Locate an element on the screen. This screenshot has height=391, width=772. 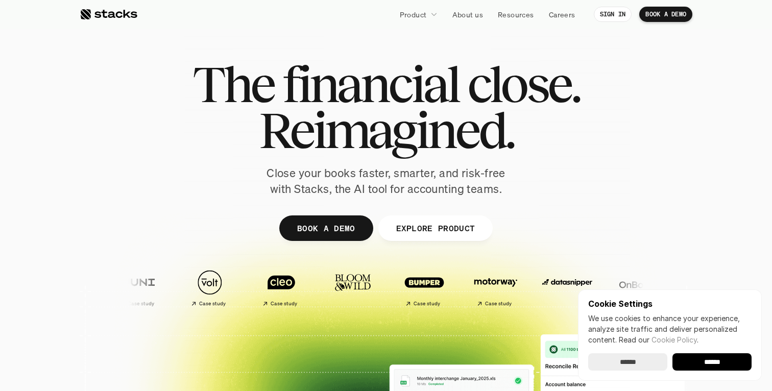
a: Resources is located at coordinates (516, 14).